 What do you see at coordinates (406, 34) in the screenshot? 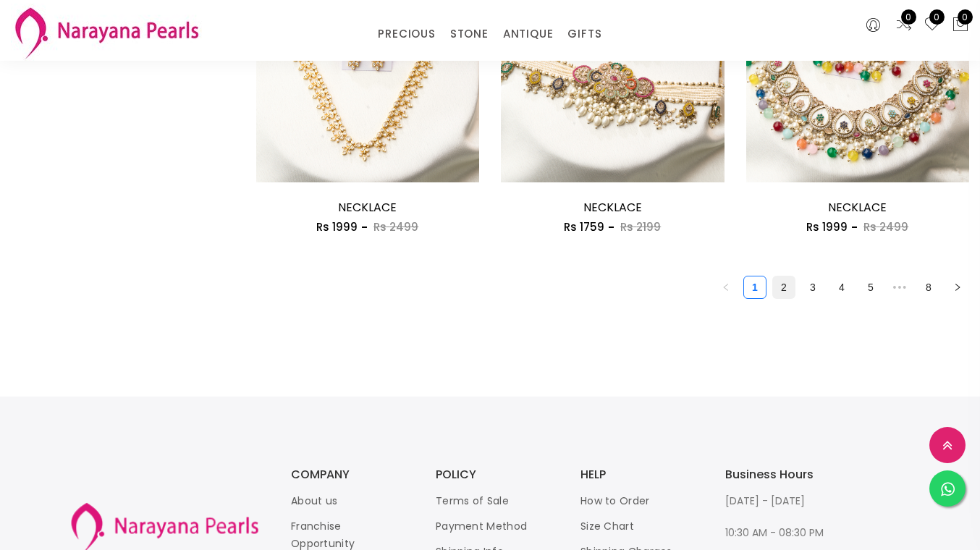
I see `a: PRECIOUS` at bounding box center [406, 34].